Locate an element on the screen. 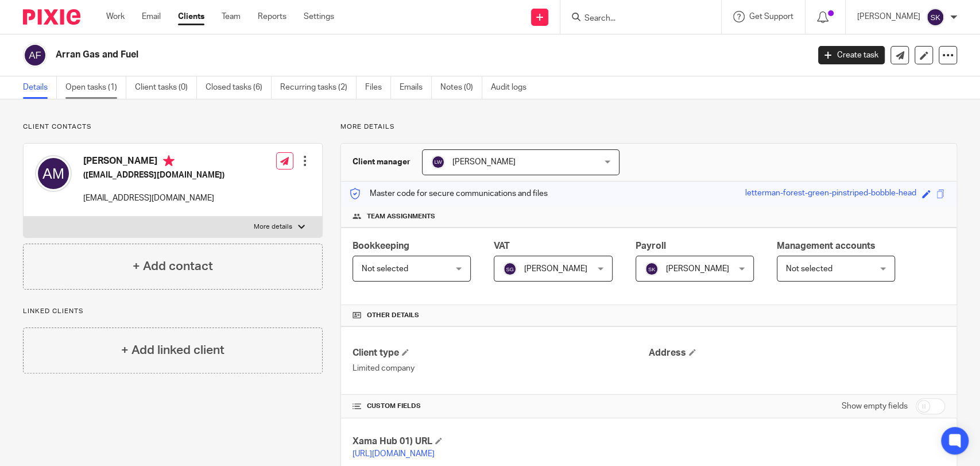 This screenshot has width=980, height=466. span: Team assignments is located at coordinates (401, 217).